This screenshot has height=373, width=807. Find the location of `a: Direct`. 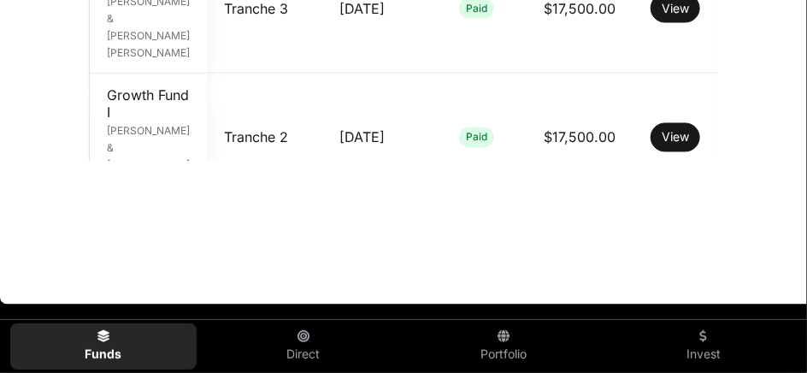

a: Direct is located at coordinates (303, 346).